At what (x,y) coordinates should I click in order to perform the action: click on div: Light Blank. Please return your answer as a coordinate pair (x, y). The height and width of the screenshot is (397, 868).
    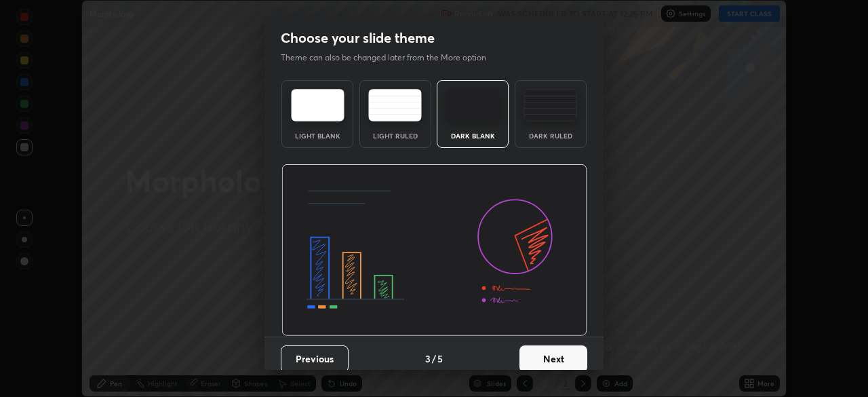
    Looking at the image, I should click on (317, 135).